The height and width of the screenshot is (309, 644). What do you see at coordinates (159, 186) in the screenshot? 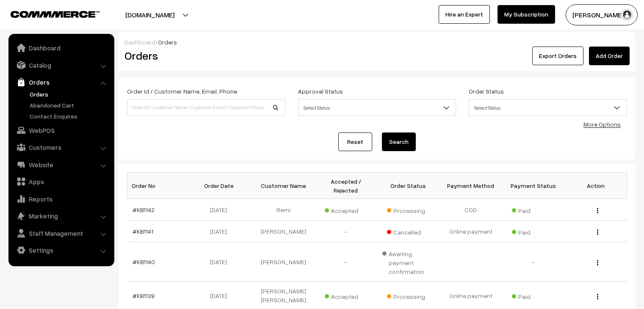
I see `th: Order No` at bounding box center [159, 186].